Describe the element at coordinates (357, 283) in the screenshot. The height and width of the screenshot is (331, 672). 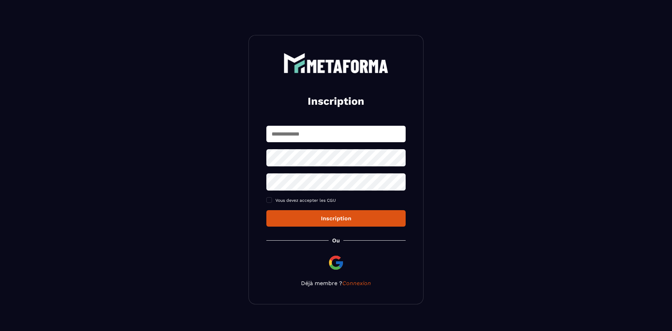
I see `a: Connexion` at that location.